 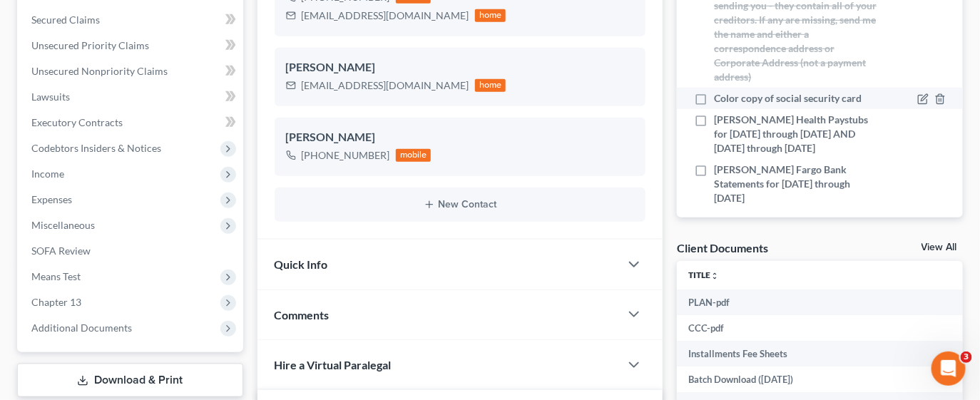 What do you see at coordinates (131, 97) in the screenshot?
I see `a: Lawsuits` at bounding box center [131, 97].